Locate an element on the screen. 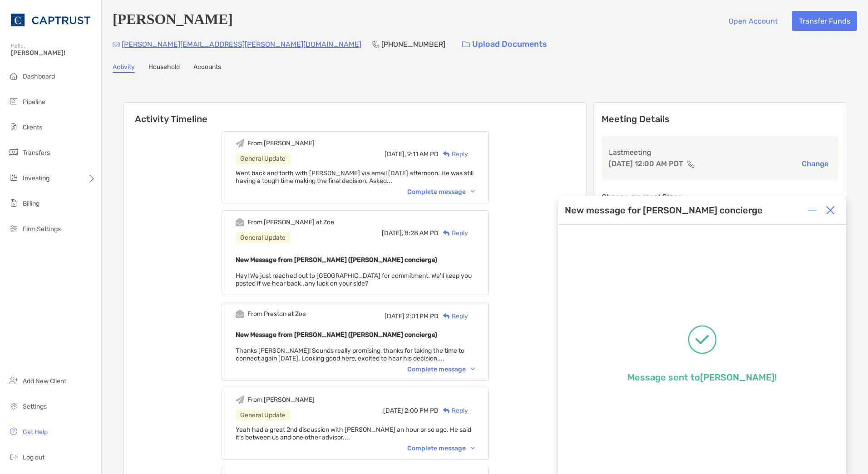 This screenshot has height=474, width=868. span: Clients is located at coordinates (32, 127).